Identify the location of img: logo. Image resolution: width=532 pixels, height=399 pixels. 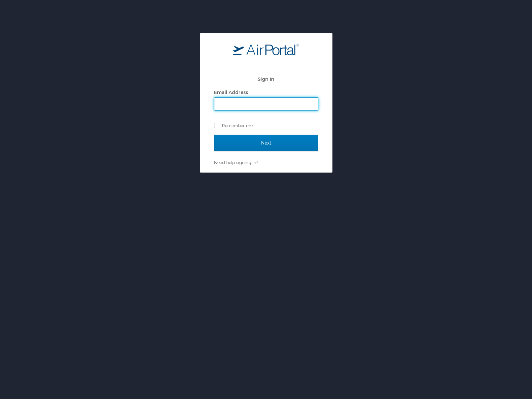
(266, 49).